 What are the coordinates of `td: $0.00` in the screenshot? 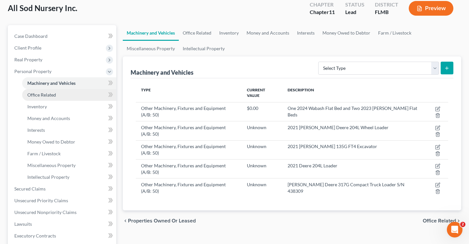 It's located at (262, 111).